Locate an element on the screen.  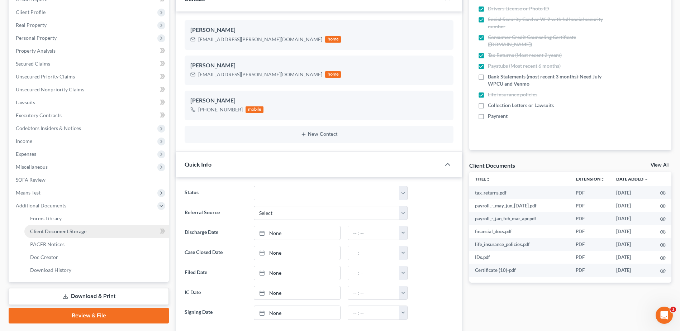
label: Case Closed Date is located at coordinates (215, 253).